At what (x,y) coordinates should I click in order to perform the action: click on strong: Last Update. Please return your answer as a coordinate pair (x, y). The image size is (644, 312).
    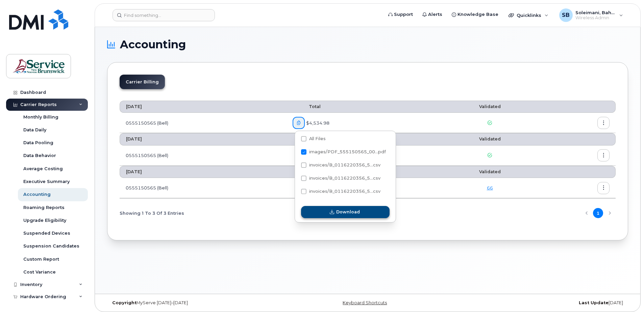
    Looking at the image, I should click on (594, 303).